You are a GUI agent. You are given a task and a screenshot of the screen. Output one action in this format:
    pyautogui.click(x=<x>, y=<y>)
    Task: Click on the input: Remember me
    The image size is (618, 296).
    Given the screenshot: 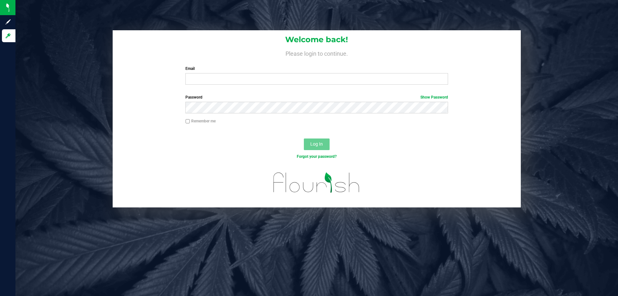 What is the action you would take?
    pyautogui.click(x=188, y=121)
    